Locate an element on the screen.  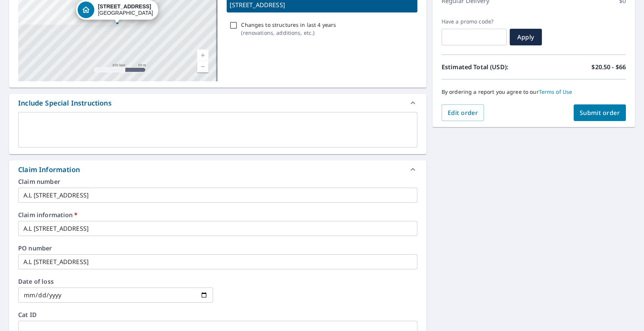
a: Current Level 17, Zoom Out is located at coordinates (203, 67).